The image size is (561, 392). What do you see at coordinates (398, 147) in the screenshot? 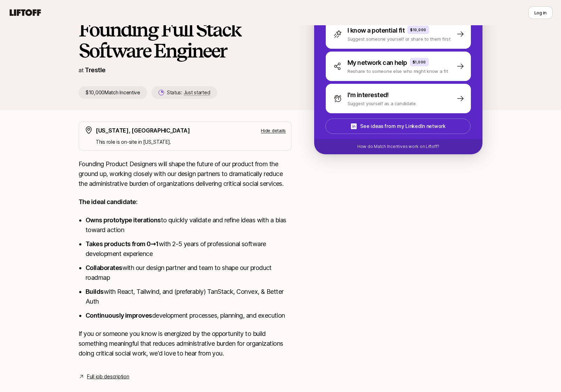
I see `p: How do Match Incentives work on Liftoff?` at bounding box center [398, 147].